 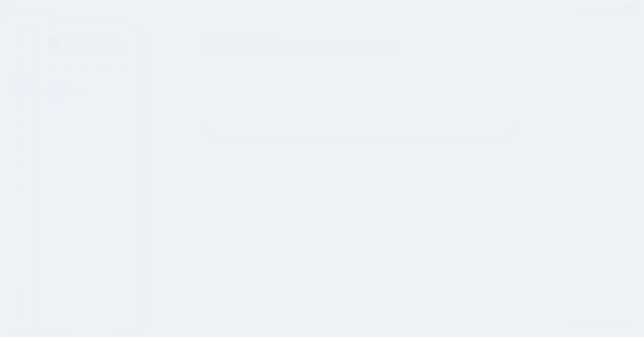 I want to click on img: user_default_image.png, so click(x=54, y=95).